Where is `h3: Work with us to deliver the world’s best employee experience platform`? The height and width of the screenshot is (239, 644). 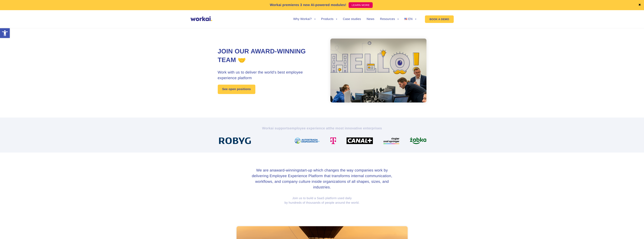 h3: Work with us to deliver the world’s best employee experience platform is located at coordinates (270, 75).